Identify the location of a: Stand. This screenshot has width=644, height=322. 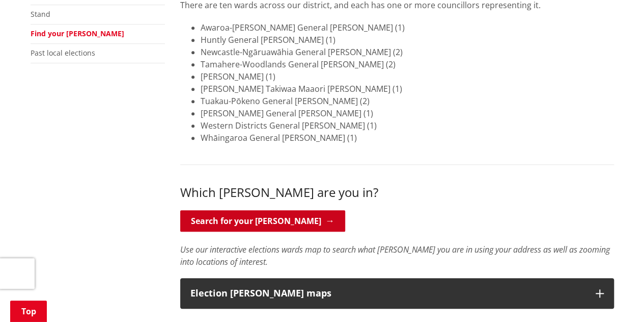
(40, 14).